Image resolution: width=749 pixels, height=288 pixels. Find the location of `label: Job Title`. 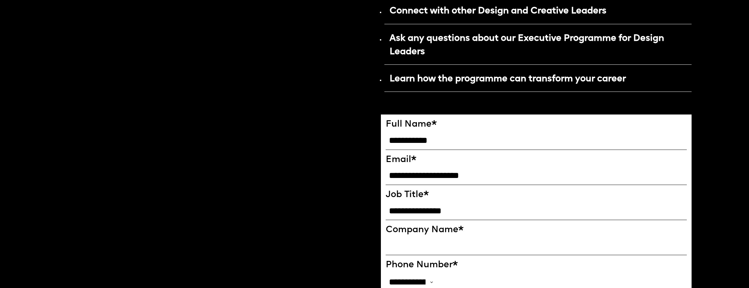

label: Job Title is located at coordinates (536, 195).